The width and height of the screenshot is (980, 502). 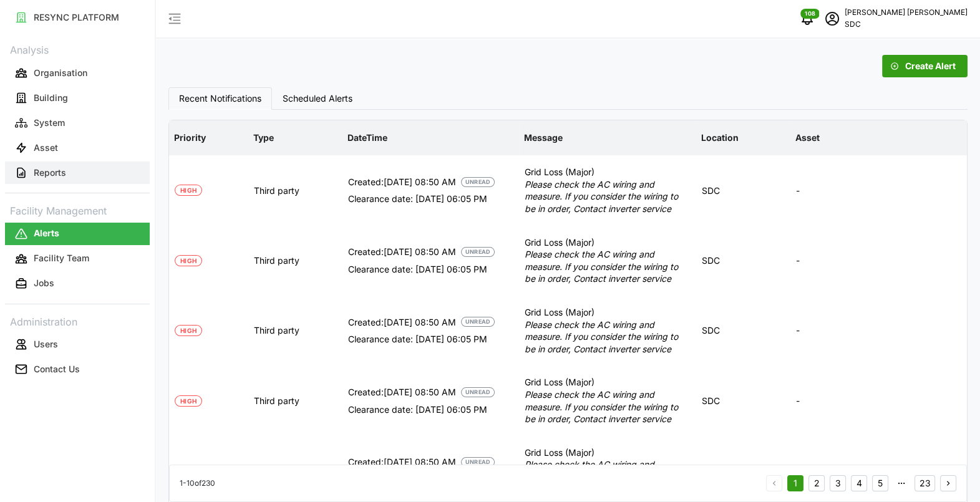 I want to click on a: Users, so click(x=77, y=344).